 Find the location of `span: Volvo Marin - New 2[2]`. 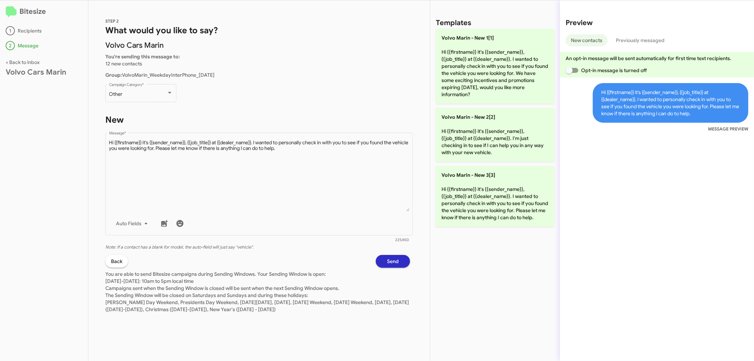

span: Volvo Marin - New 2[2] is located at coordinates (468, 117).